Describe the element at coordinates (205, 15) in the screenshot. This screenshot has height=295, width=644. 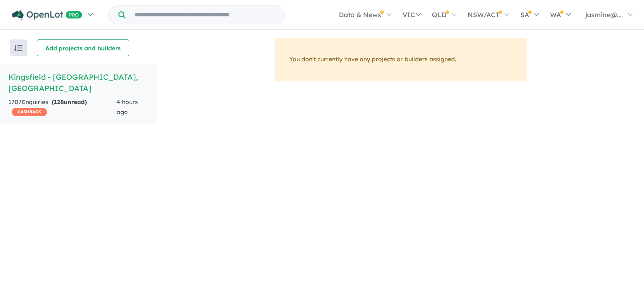
I see `input: Try estate name, suburb, builder or developer` at that location.